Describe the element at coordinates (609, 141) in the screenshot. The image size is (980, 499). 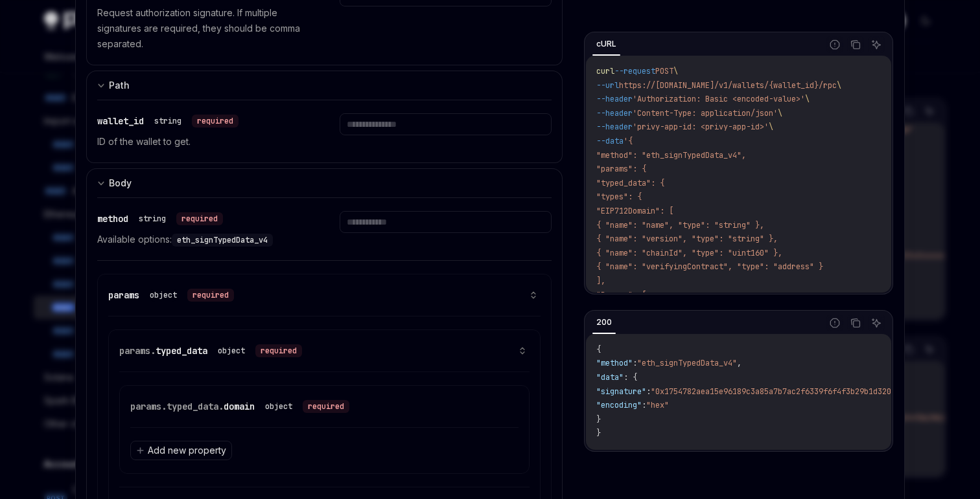
I see `span: --data` at that location.